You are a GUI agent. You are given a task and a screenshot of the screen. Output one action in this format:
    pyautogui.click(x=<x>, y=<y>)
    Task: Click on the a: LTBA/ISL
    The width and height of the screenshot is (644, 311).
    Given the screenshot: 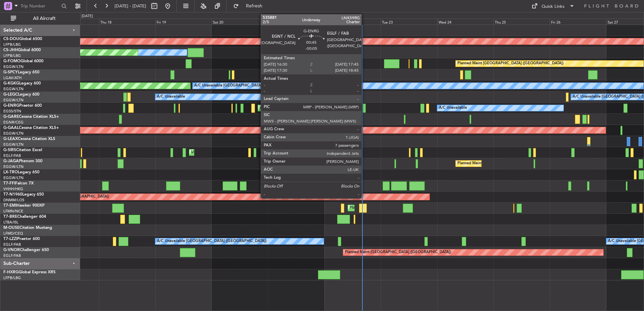 What is the action you would take?
    pyautogui.click(x=11, y=222)
    